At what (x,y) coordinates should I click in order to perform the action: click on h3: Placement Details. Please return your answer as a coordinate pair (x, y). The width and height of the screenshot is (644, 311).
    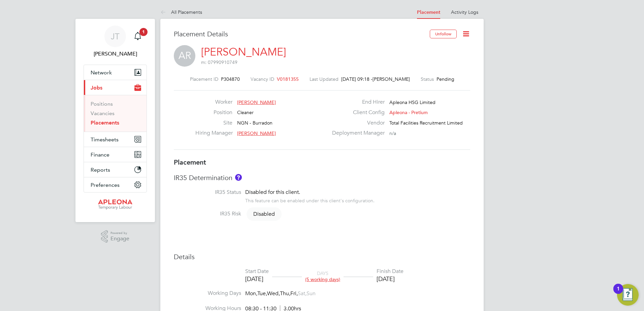
    Looking at the image, I should click on (299, 34).